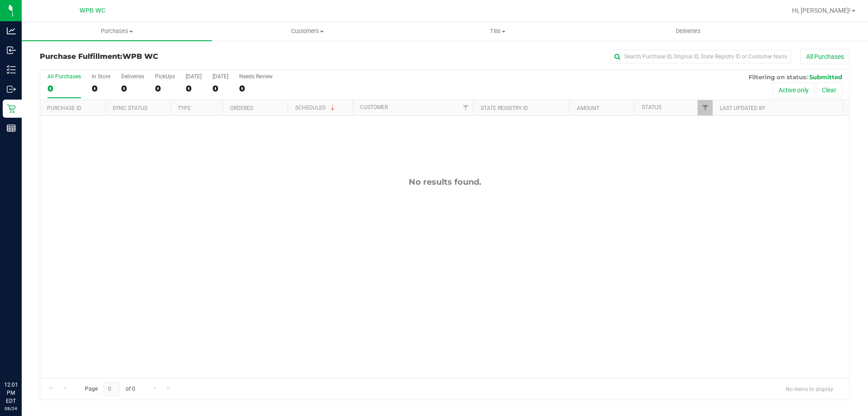 The height and width of the screenshot is (416, 868). I want to click on a: Tills, so click(498, 32).